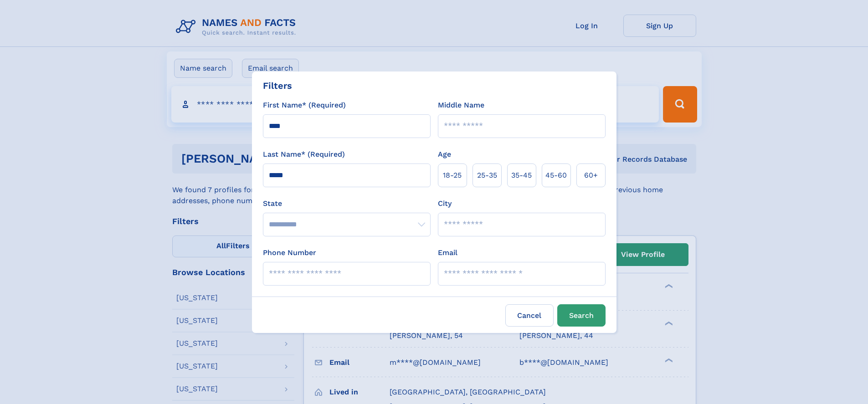 The width and height of the screenshot is (868, 404). What do you see at coordinates (304, 155) in the screenshot?
I see `label: Last Name* (Required)` at bounding box center [304, 155].